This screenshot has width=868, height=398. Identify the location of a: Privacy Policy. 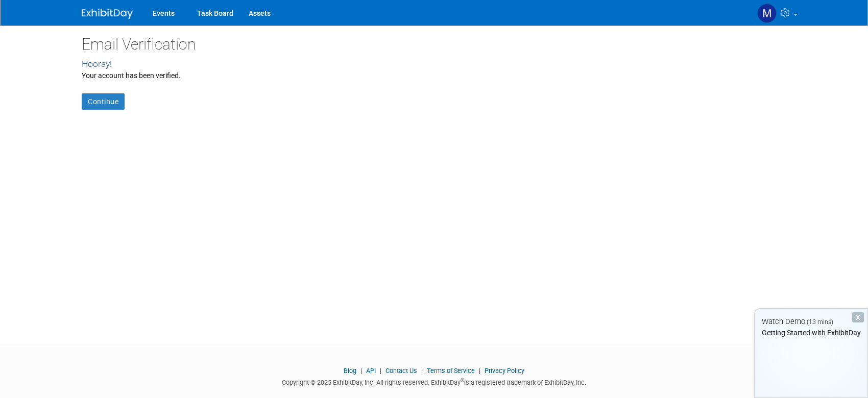
(505, 370).